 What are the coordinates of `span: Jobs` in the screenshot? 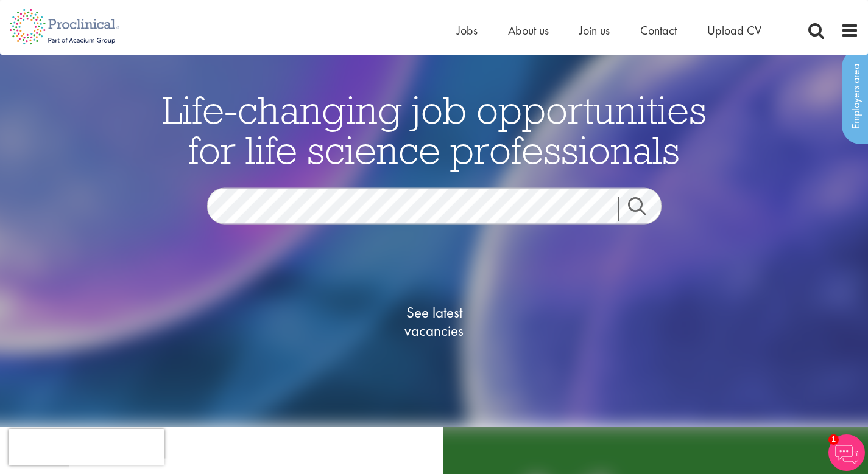 It's located at (467, 30).